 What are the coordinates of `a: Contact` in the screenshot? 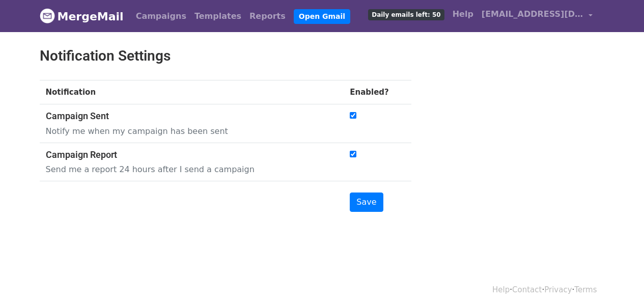 It's located at (527, 290).